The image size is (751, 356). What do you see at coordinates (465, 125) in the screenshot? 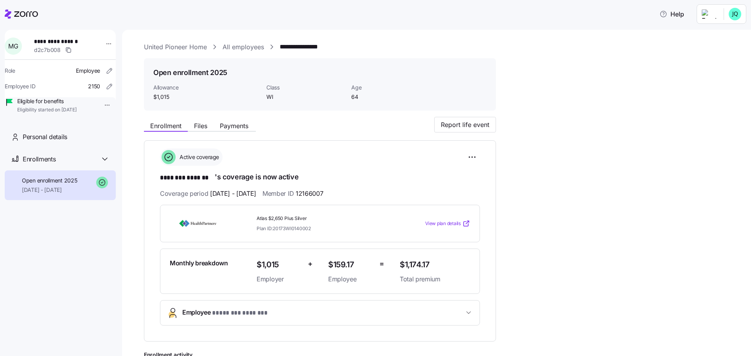
I see `button: Report life event` at bounding box center [465, 125].